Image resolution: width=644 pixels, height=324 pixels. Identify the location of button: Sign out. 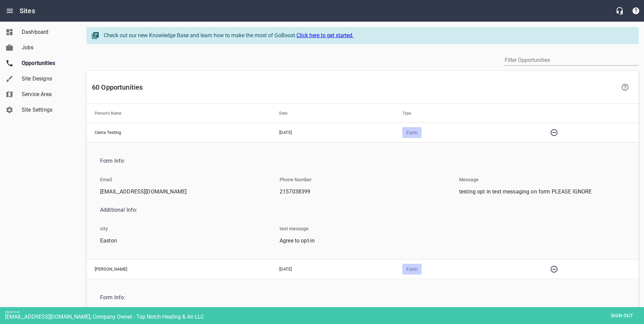
(622, 315).